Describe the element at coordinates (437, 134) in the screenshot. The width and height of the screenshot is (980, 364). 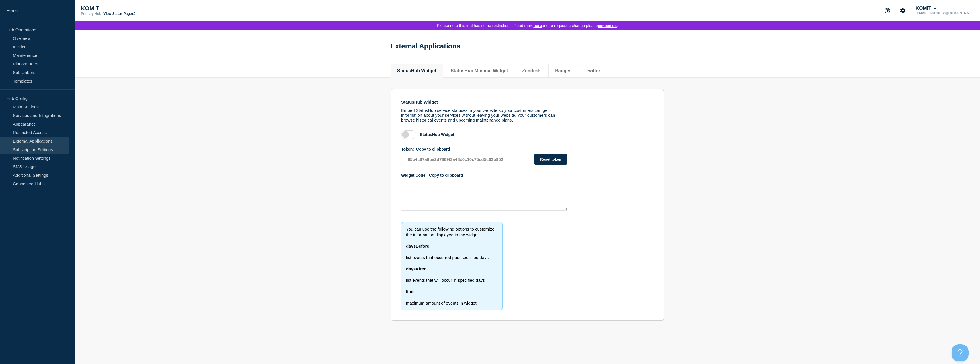
I see `div: StatusHub Widget` at that location.